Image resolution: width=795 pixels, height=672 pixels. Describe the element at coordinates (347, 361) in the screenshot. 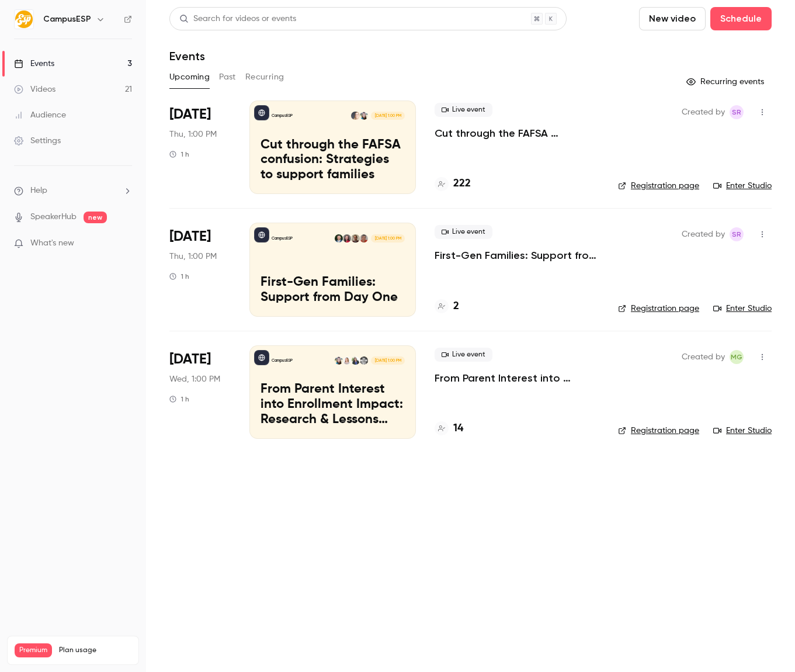

I see `img: Johanna Trovato` at that location.